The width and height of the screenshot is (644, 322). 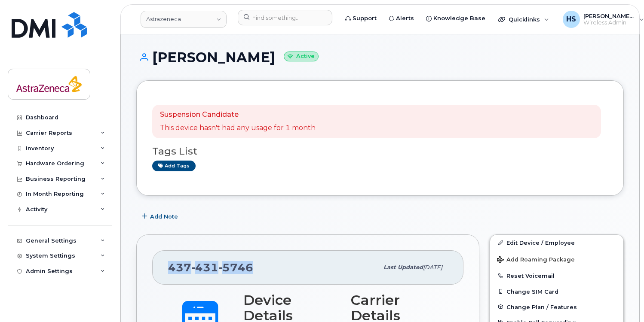 What do you see at coordinates (557, 307) in the screenshot?
I see `button: Change Plan / Features` at bounding box center [557, 307].